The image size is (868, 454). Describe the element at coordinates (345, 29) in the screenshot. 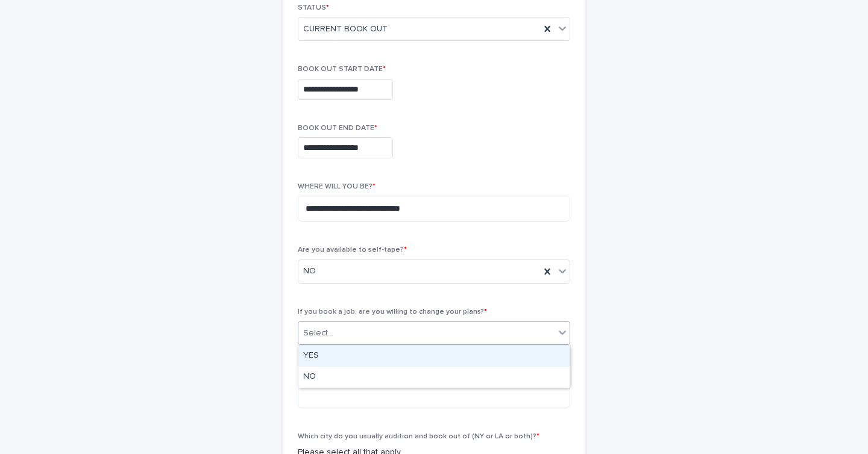

I see `span: CURRENT BOOK OUT` at that location.